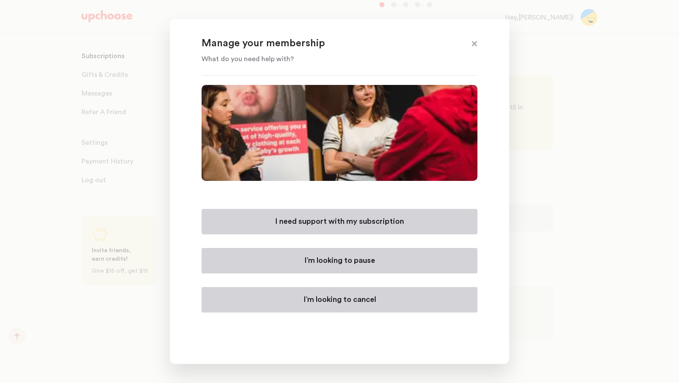  What do you see at coordinates (340, 300) in the screenshot?
I see `p: I’m looking to cancel` at bounding box center [340, 300].